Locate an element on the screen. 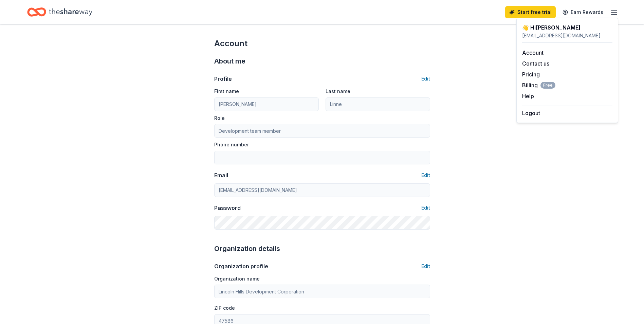  a: Account is located at coordinates (533, 53).